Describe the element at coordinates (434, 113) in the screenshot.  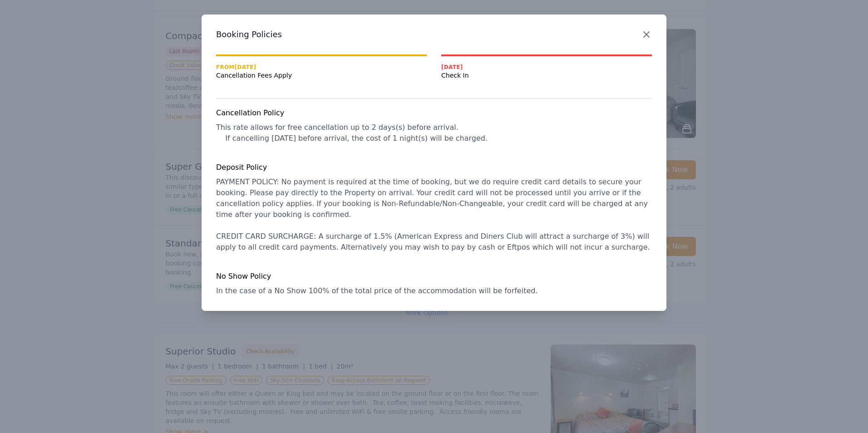
I see `h4: Cancellation Policy` at that location.